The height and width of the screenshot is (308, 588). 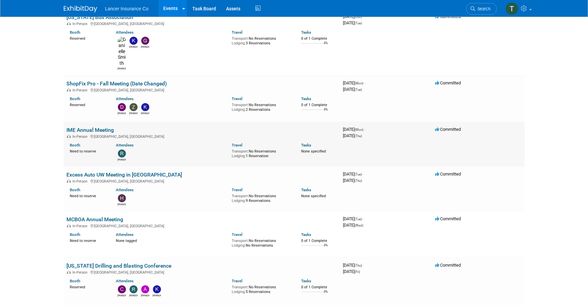 What do you see at coordinates (145, 47) in the screenshot?
I see `div: Genevieve Clayton` at bounding box center [145, 47].